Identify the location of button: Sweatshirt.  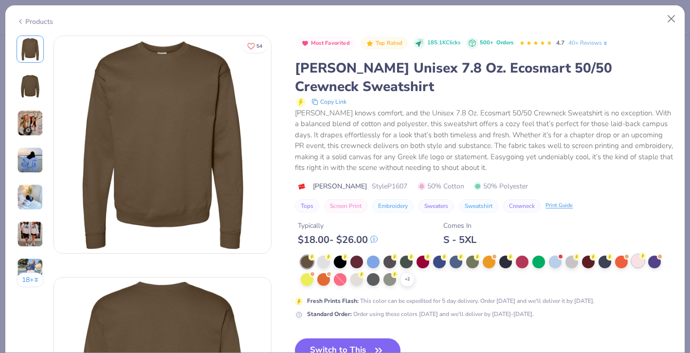
(478, 206).